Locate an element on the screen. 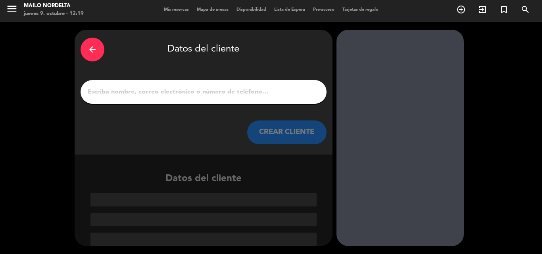 This screenshot has height=254, width=542. i: menu is located at coordinates (12, 9).